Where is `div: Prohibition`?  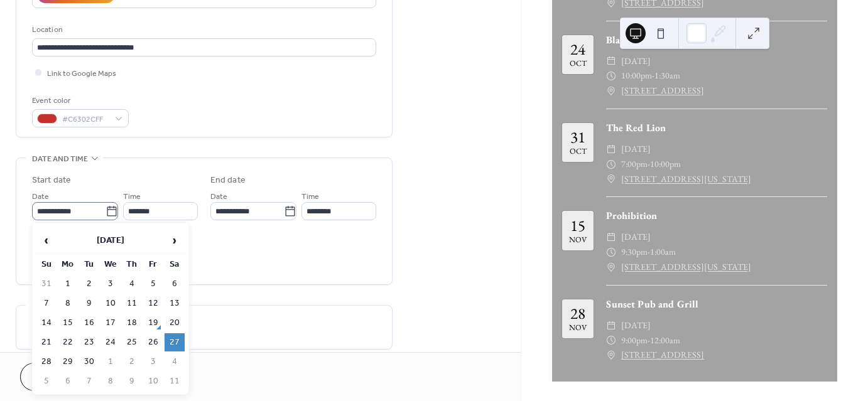 div: Prohibition is located at coordinates (716, 216).